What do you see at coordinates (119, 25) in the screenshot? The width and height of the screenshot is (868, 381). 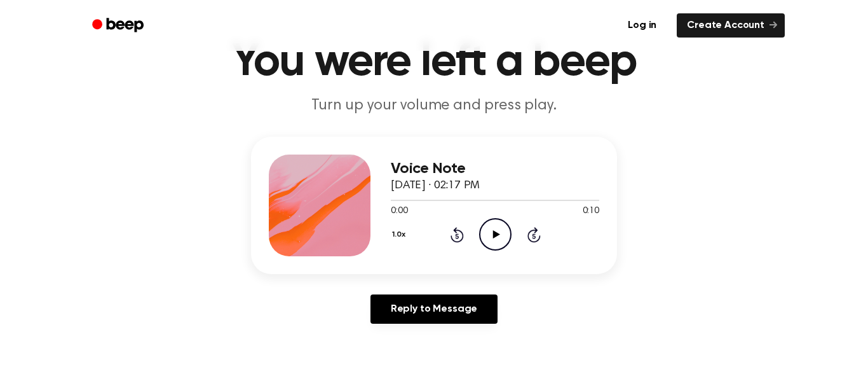 I see `a: Beep` at bounding box center [119, 25].